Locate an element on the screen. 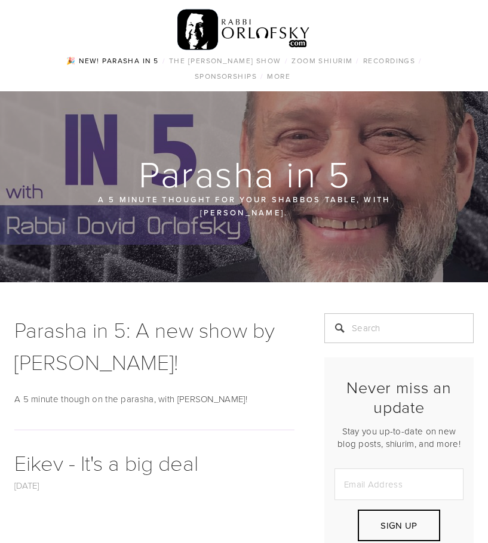 This screenshot has height=543, width=488. a: Eikev - It's a big deal is located at coordinates (106, 462).